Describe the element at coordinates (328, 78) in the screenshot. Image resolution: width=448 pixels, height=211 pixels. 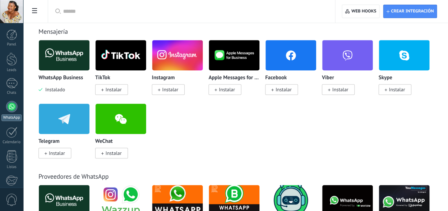
I see `p: Viber` at that location.